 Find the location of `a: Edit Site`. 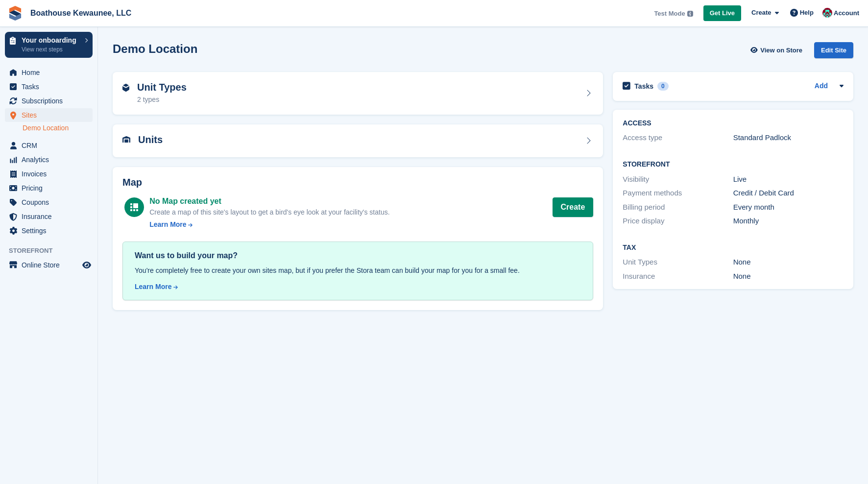

a: Edit Site is located at coordinates (834, 52).